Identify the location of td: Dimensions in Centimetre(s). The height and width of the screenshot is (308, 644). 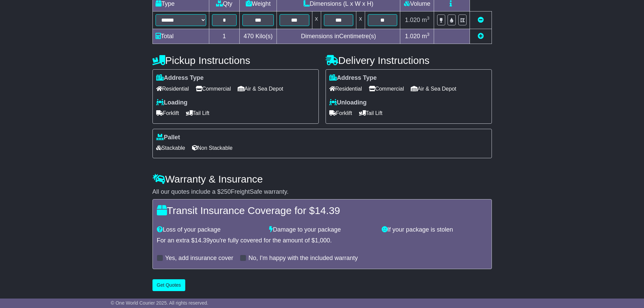
(338, 37).